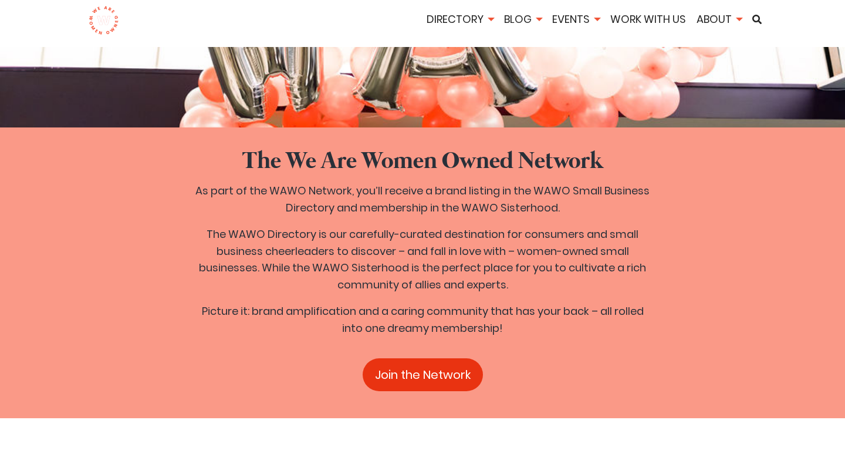 The image size is (845, 457). Describe the element at coordinates (648, 19) in the screenshot. I see `a: Work With Us` at that location.